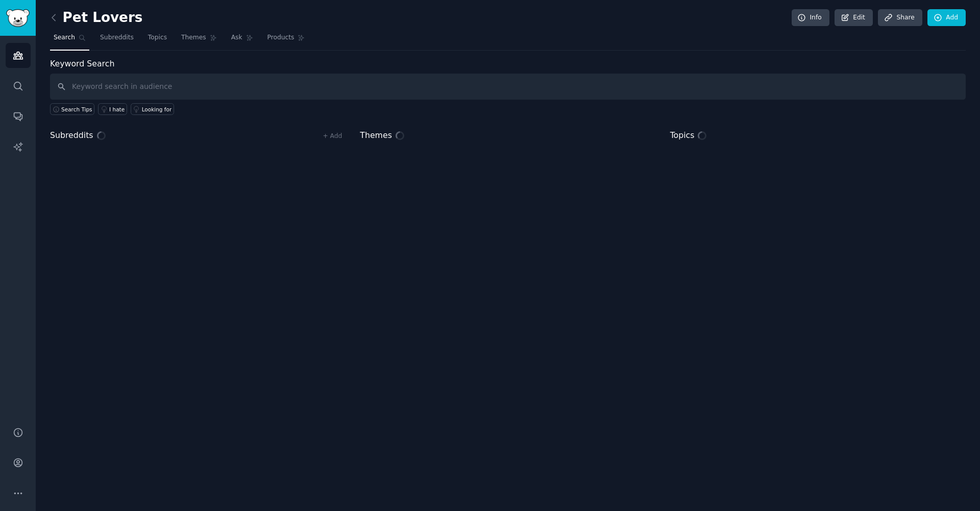  What do you see at coordinates (112, 109) in the screenshot?
I see `a: I hate` at bounding box center [112, 109].